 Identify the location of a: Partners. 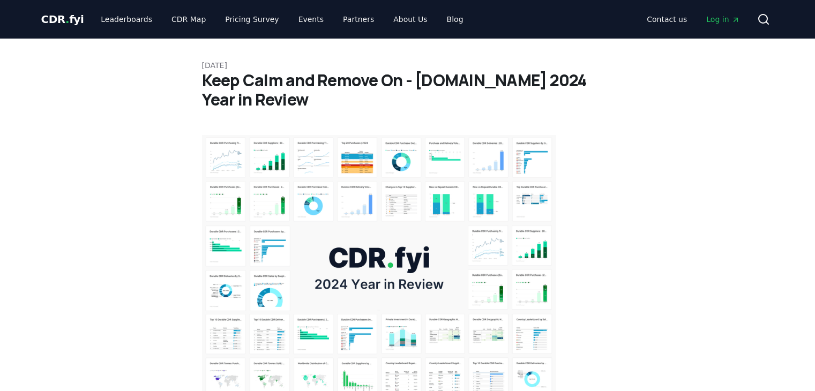
(358, 19).